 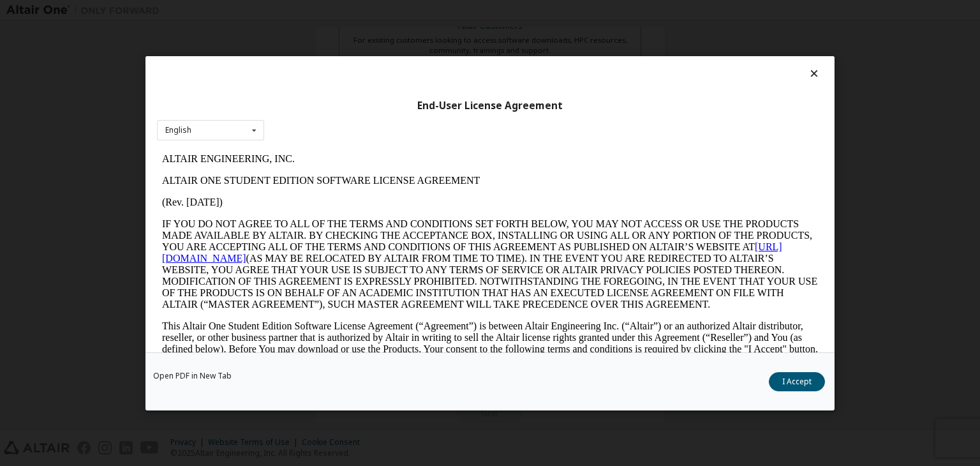 What do you see at coordinates (333, 11) in the screenshot?
I see `p: ALTAIR ENGINEERING, INC.` at bounding box center [333, 11].